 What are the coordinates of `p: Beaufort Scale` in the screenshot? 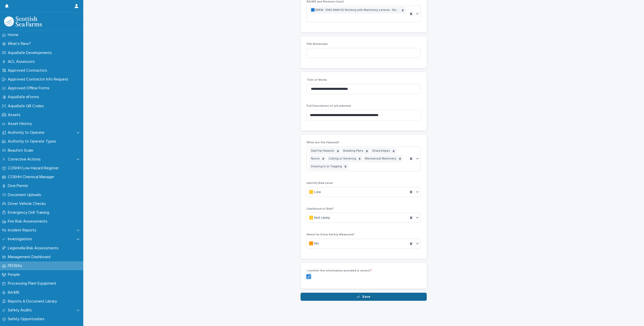 It's located at (22, 151).